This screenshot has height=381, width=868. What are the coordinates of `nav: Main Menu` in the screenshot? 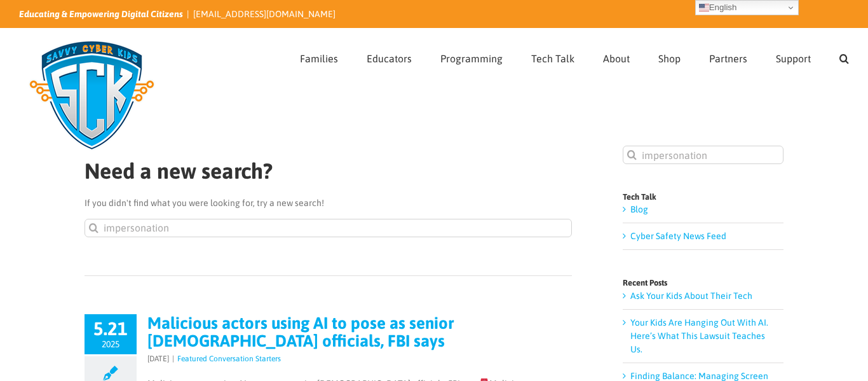 It's located at (574, 57).